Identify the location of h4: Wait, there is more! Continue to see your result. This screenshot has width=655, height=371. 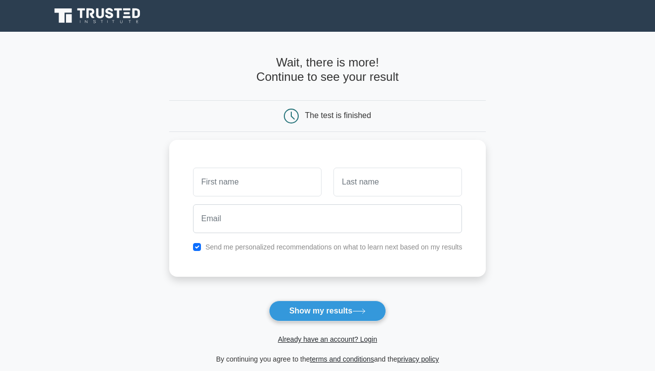
(328, 70).